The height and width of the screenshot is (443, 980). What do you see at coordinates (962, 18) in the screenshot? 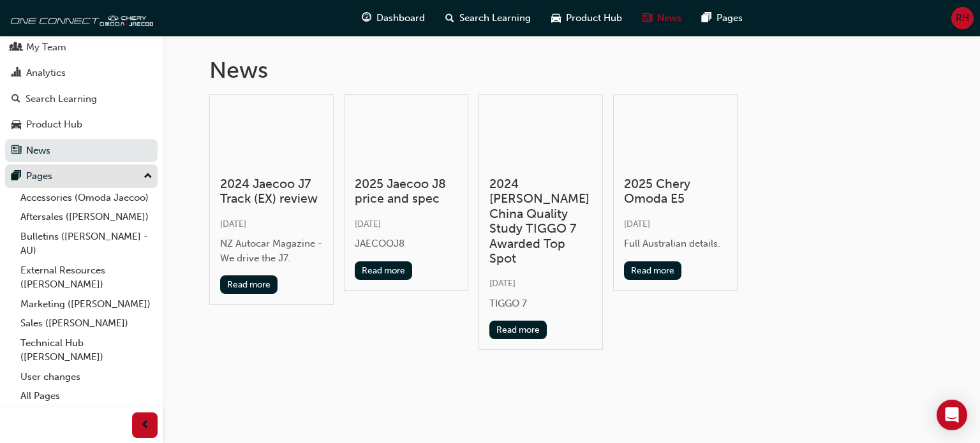
I see `button: RH` at bounding box center [962, 18].